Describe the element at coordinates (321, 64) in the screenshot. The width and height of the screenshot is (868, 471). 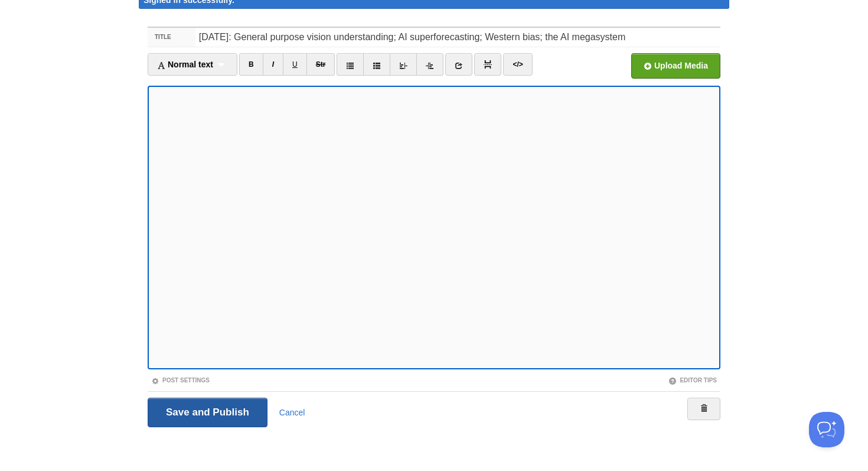
I see `a: Str` at that location.